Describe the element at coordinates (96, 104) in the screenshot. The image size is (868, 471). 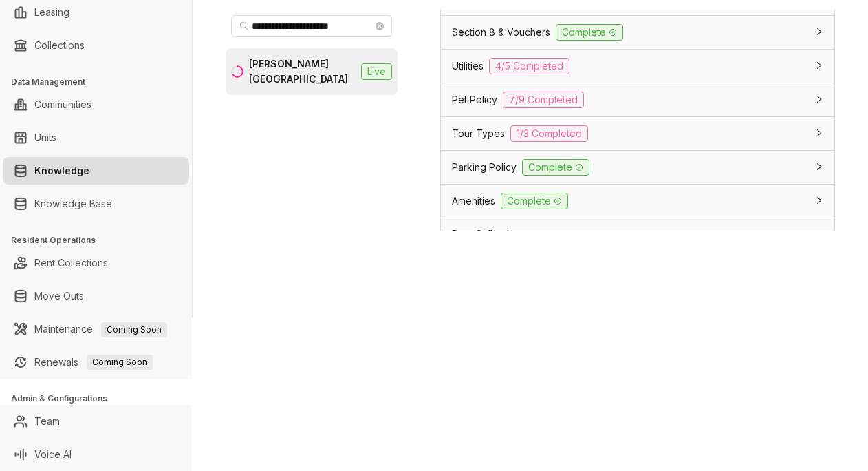
I see `li: Communities` at that location.